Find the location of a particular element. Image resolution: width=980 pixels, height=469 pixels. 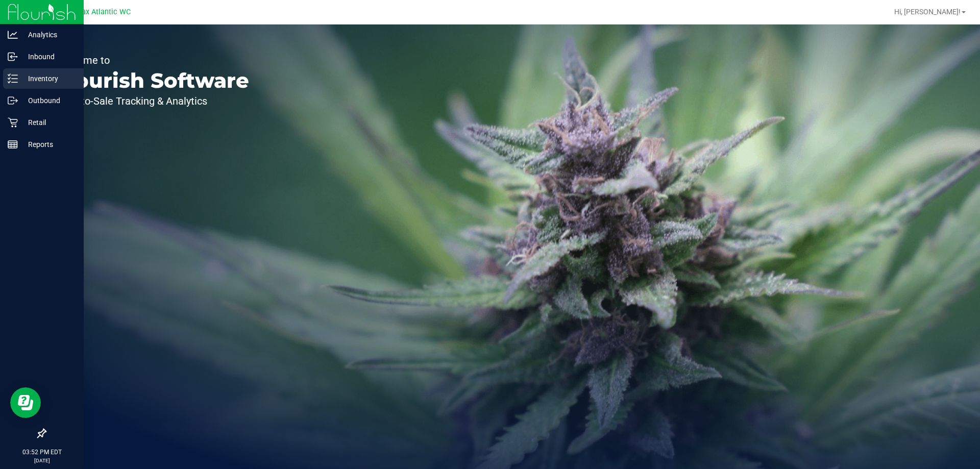

p: Reports is located at coordinates (49, 144).